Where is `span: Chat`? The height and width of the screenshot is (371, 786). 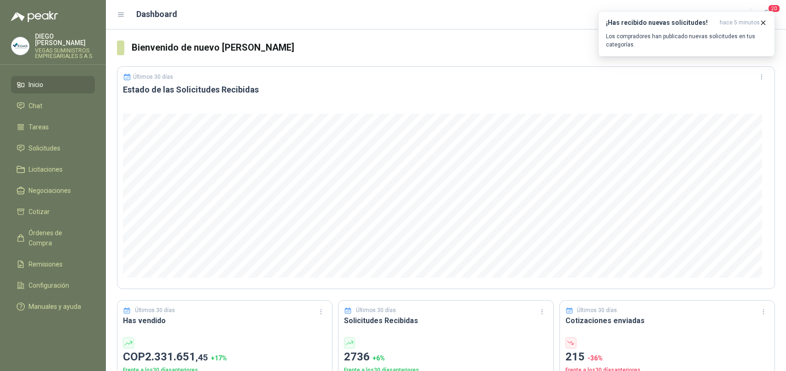
span: Chat is located at coordinates (35, 106).